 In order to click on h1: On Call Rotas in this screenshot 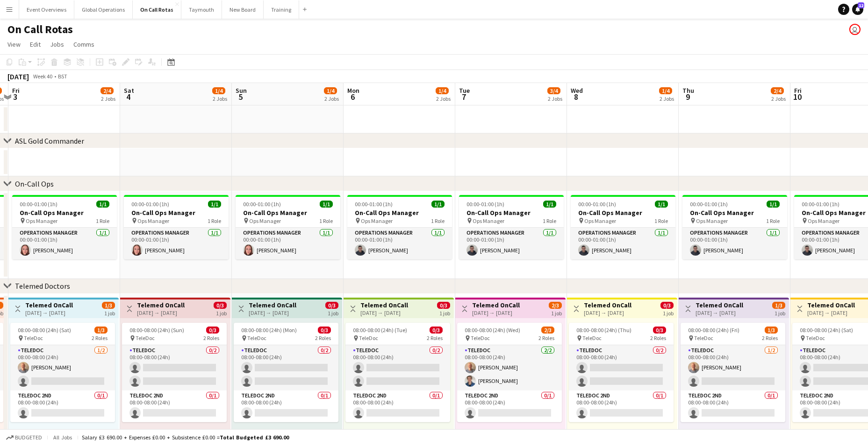, I will do `click(40, 30)`.